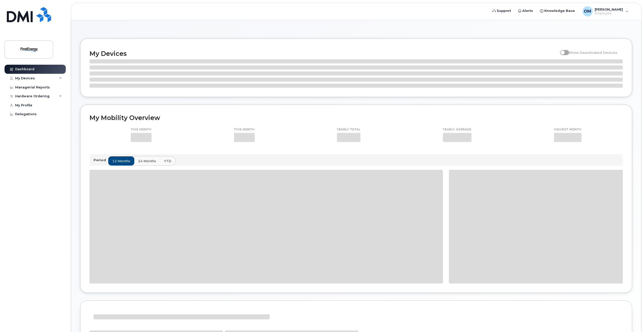 This screenshot has height=332, width=644. Describe the element at coordinates (457, 129) in the screenshot. I see `p: Yearly average` at that location.